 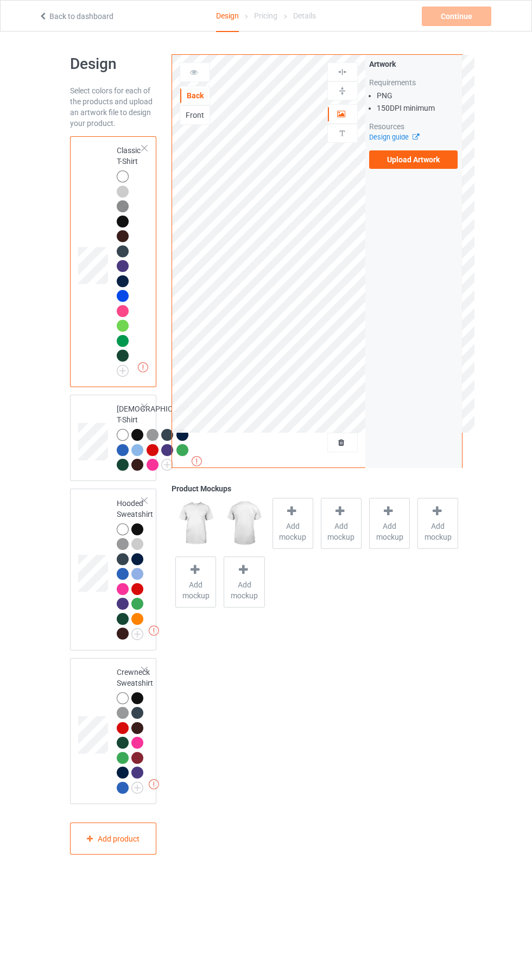 I want to click on div: Pricing, so click(x=266, y=16).